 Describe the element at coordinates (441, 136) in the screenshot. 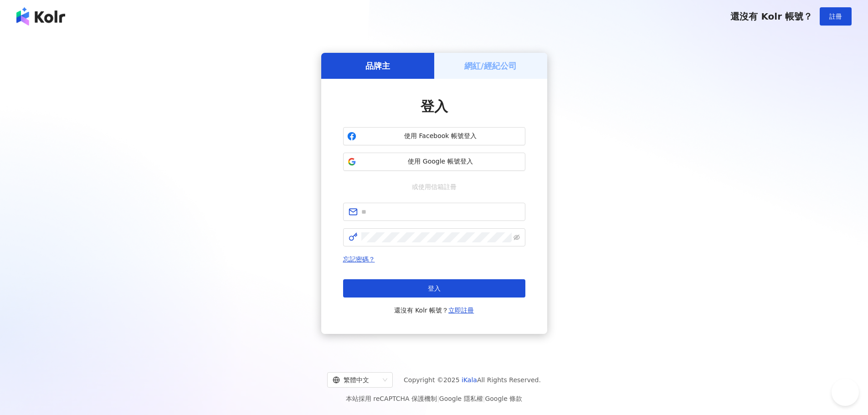

I see `span: 使用 Facebook 帳號登入` at that location.